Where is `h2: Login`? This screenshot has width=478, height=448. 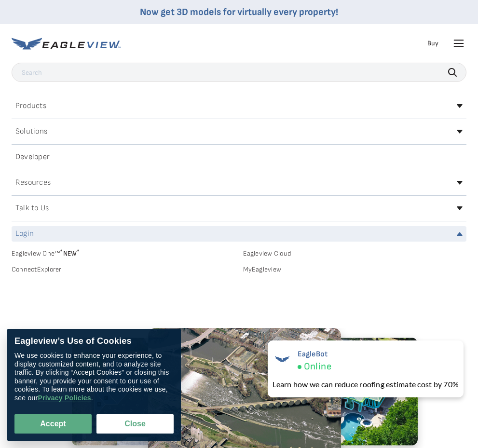 h2: Login is located at coordinates (25, 234).